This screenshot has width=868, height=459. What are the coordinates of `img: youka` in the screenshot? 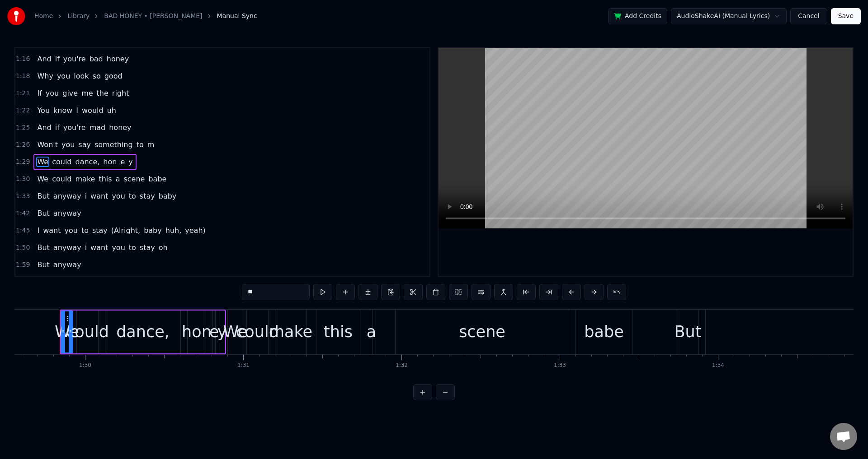 It's located at (16, 16).